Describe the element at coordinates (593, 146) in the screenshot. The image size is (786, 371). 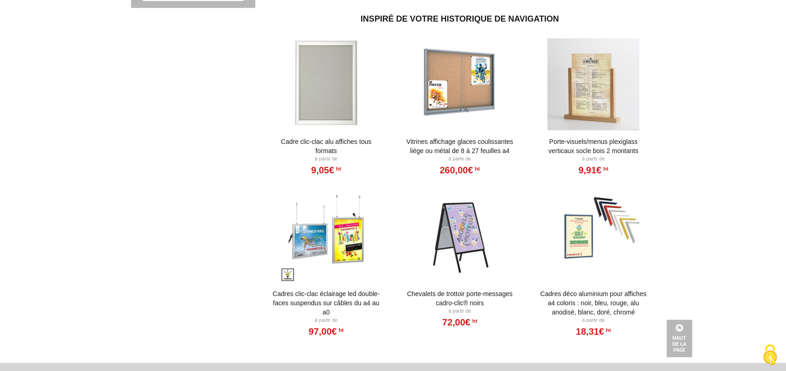
I see `a: Porte-Visuels/Menus Plexiglass Verticaux Socle Bois 2 Montants` at that location.